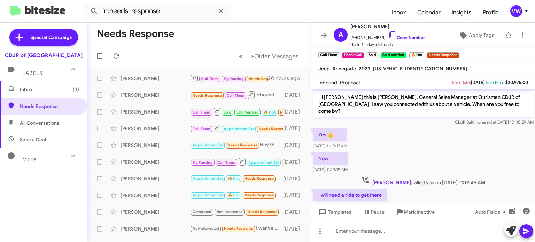 The width and height of the screenshot is (535, 242). I want to click on span: Proposal, so click(350, 83).